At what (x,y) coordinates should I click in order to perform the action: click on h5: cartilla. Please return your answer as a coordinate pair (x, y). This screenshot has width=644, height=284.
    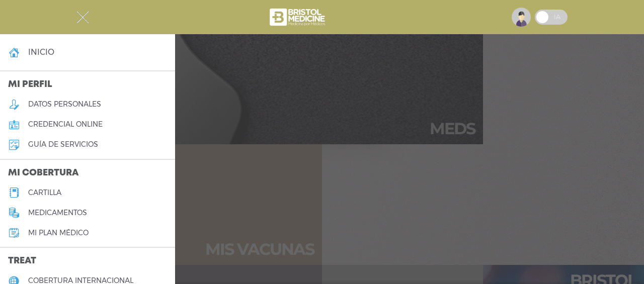
    Looking at the image, I should click on (45, 192).